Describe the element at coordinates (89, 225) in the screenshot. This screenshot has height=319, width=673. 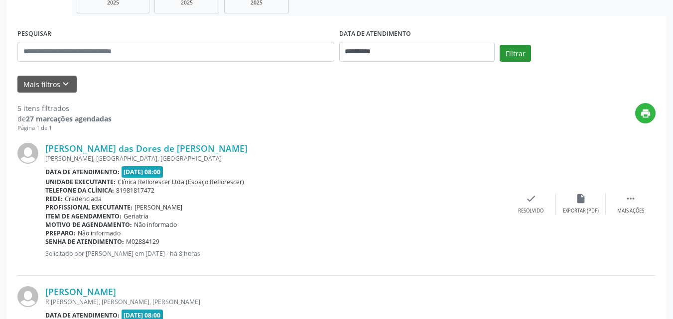
I see `b: Motivo de agendamento:` at that location.